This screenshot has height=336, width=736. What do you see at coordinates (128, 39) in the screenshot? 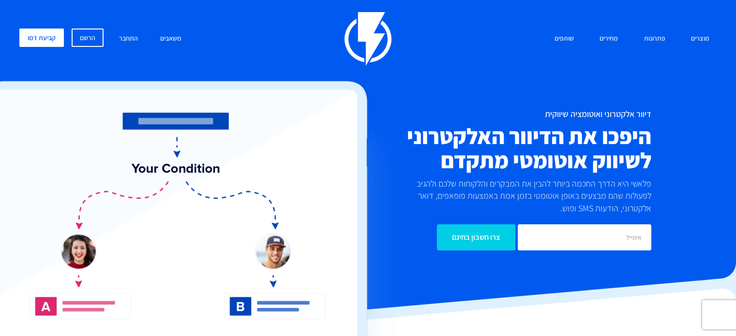
I see `a: התחבר` at bounding box center [128, 39].